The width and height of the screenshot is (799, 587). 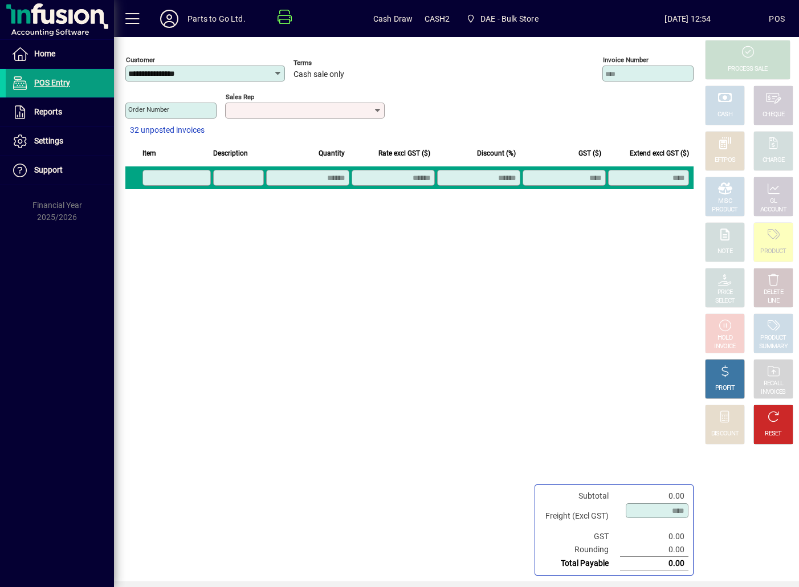 I want to click on td: Rounding, so click(x=579, y=550).